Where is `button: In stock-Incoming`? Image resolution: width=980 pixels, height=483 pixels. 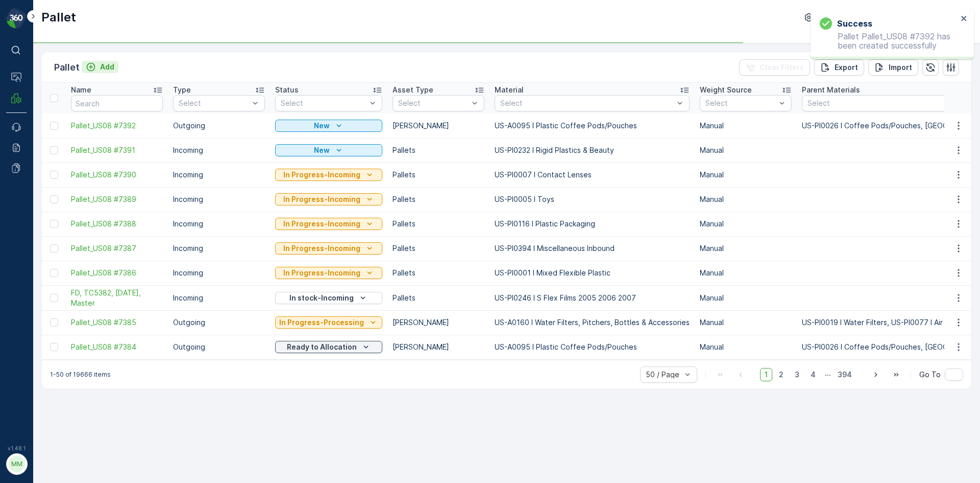
button: In stock-Incoming is located at coordinates (329, 297).